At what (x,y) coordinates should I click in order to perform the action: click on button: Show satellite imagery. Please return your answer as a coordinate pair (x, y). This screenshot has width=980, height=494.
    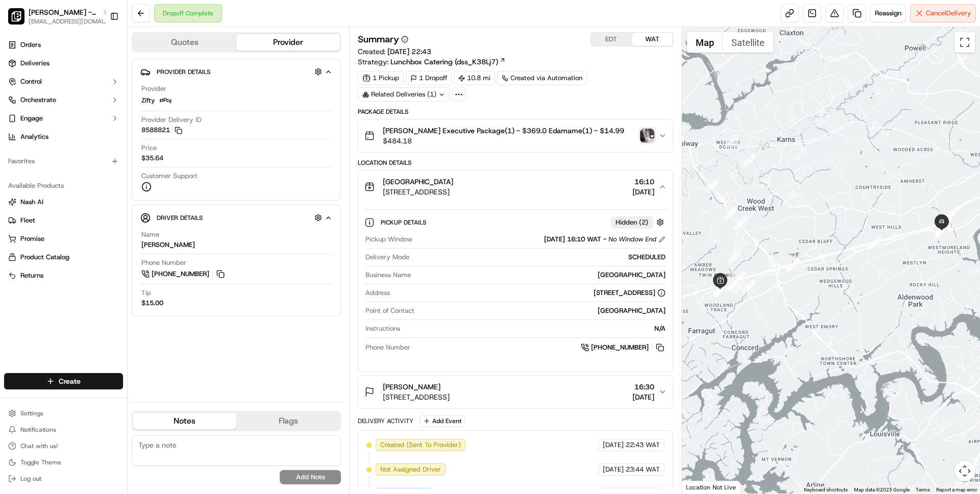
    Looking at the image, I should click on (748, 42).